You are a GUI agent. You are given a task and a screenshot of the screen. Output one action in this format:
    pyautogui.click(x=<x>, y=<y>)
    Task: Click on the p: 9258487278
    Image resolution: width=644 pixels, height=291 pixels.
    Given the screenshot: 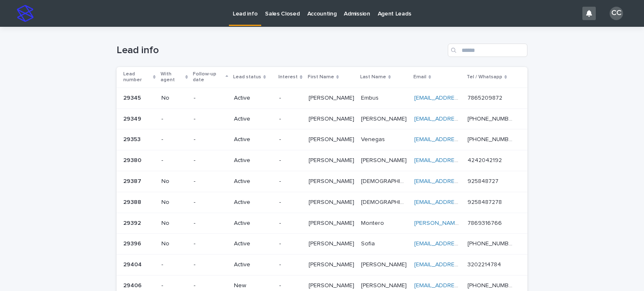 What is the action you would take?
    pyautogui.click(x=486, y=202)
    